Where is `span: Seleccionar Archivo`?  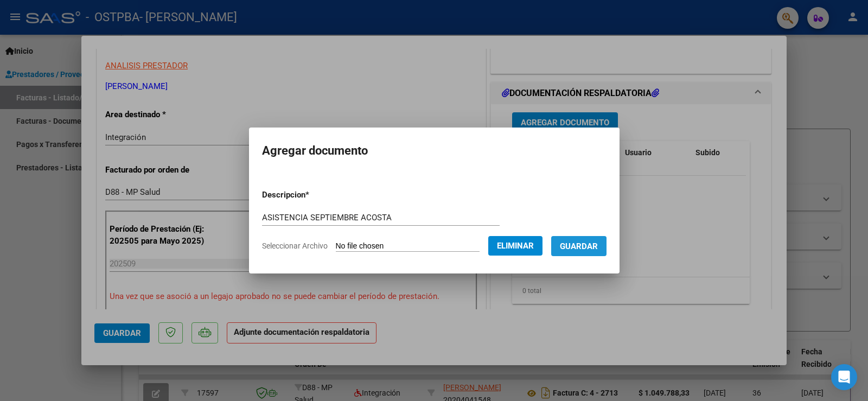 span: Seleccionar Archivo is located at coordinates (295, 246).